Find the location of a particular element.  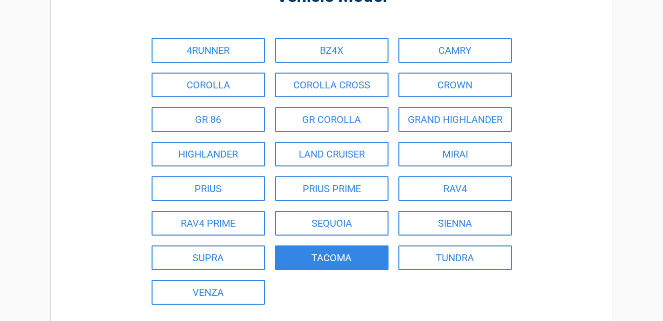

a: 4RUNNER is located at coordinates (208, 50).